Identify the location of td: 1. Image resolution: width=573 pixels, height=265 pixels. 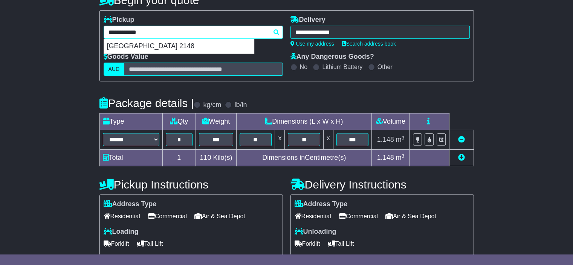
(179, 158).